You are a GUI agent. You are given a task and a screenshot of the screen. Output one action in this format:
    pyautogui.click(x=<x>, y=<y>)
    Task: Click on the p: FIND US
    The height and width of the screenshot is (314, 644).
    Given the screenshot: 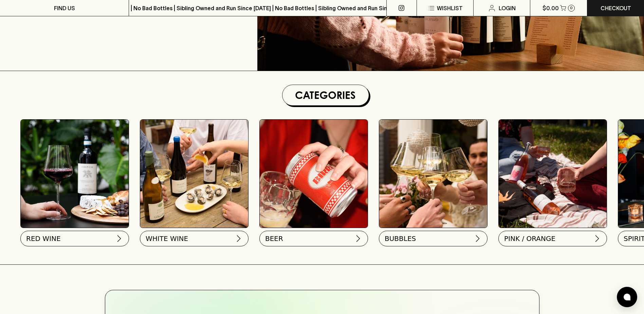 What is the action you would take?
    pyautogui.click(x=65, y=9)
    